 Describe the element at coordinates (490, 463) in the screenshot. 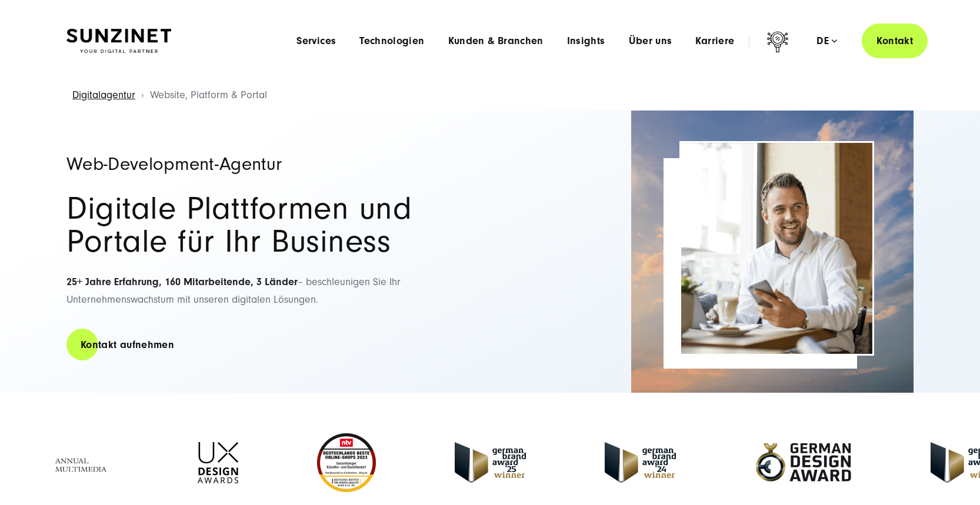

I see `img: German Brand Award winner 2025 - Full Service Digital Agentur SUNZINET` at that location.